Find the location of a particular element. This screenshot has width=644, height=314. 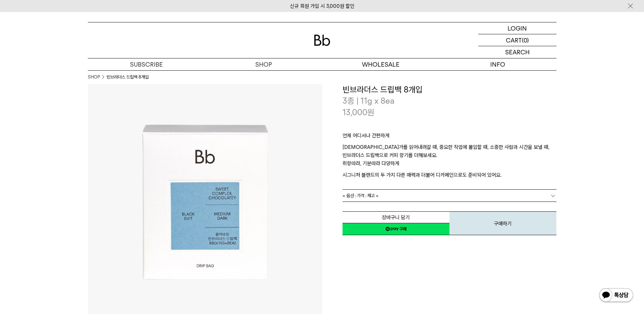

p: LOGIN is located at coordinates (517, 28).